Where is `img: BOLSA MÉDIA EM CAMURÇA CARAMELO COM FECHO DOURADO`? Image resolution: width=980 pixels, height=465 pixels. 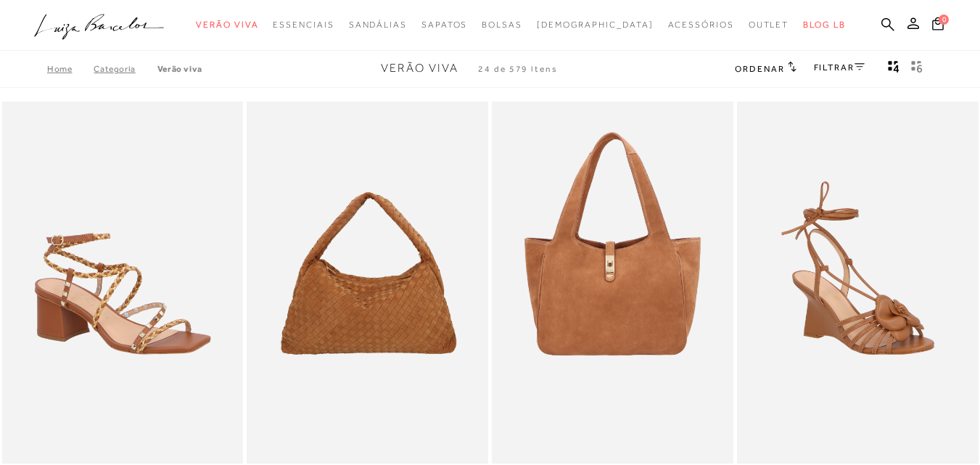 img: BOLSA MÉDIA EM CAMURÇA CARAMELO COM FECHO DOURADO is located at coordinates (613, 282).